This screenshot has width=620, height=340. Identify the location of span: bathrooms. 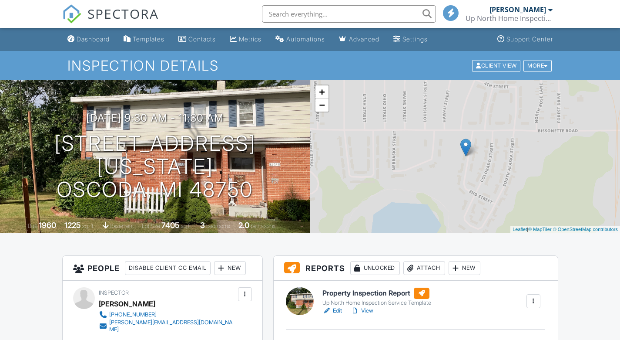
(263, 226).